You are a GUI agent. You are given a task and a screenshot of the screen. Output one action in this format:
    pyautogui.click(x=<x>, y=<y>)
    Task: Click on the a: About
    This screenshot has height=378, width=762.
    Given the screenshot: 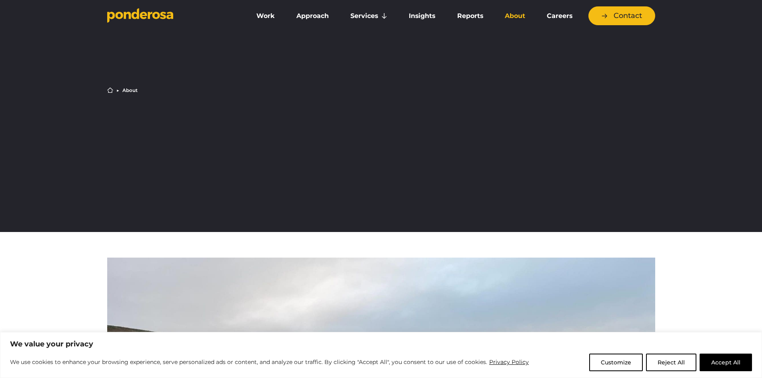 What is the action you would take?
    pyautogui.click(x=515, y=16)
    